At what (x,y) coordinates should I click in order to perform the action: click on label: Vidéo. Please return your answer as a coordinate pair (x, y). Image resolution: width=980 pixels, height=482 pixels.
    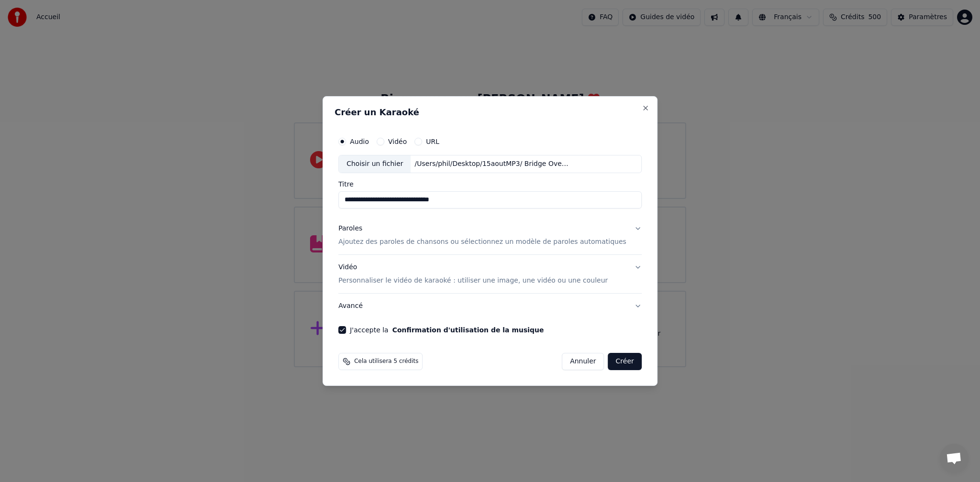
    Looking at the image, I should click on (397, 142).